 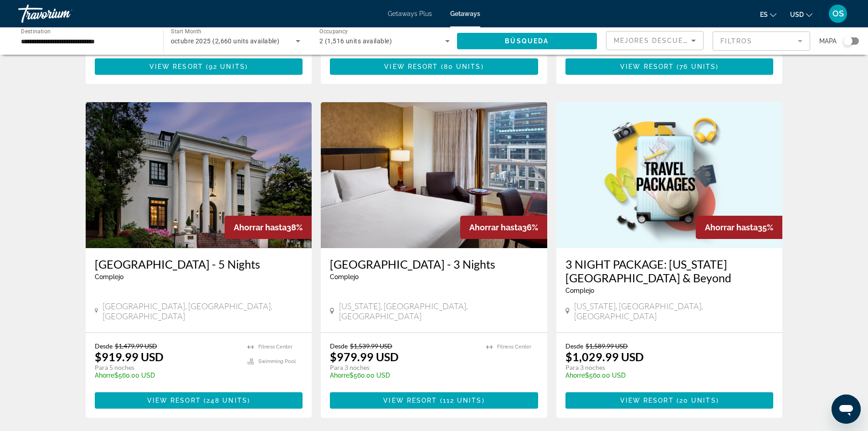 What do you see at coordinates (462, 66) in the screenshot?
I see `span: 80 units` at bounding box center [462, 66].